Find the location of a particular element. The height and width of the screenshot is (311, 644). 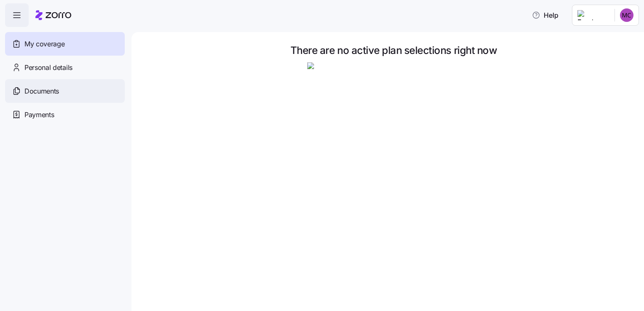

span: There are no active plan selections right now is located at coordinates (394, 50).